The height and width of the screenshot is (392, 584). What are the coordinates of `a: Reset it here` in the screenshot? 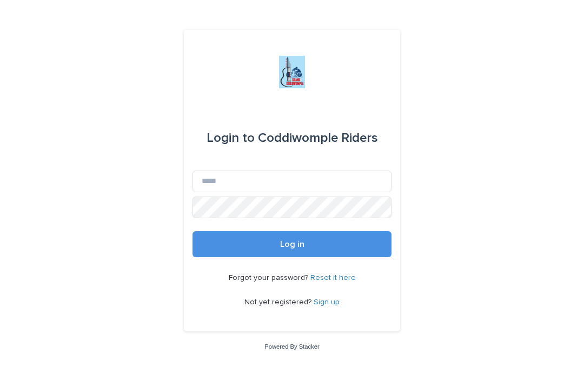 It's located at (333, 278).